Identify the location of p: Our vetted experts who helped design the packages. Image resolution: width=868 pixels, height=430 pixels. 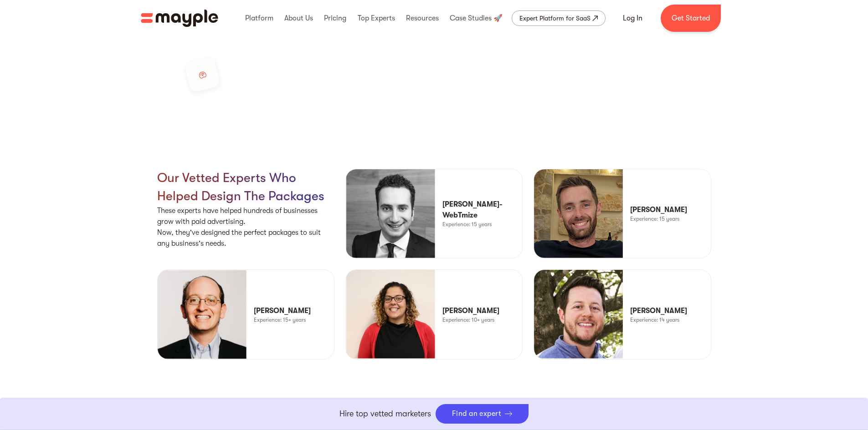
(246, 187).